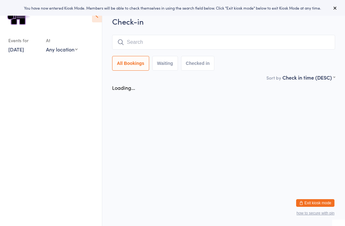 The height and width of the screenshot is (226, 345). What do you see at coordinates (165, 63) in the screenshot?
I see `button: Waiting` at bounding box center [165, 63].